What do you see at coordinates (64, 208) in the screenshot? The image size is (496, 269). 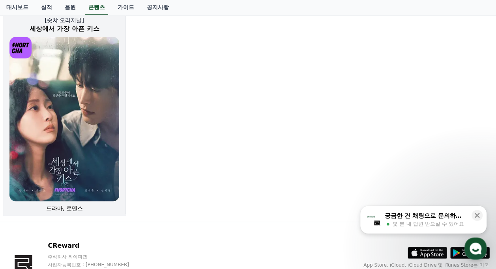 I see `span: 드라마, 로맨스` at bounding box center [64, 208].